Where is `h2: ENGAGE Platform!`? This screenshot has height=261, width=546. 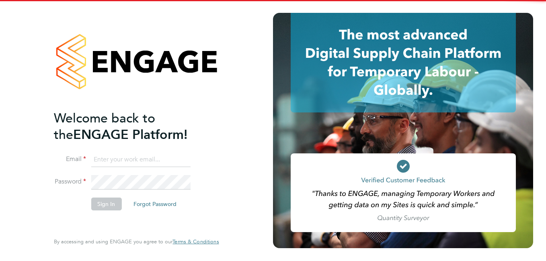 h2: ENGAGE Platform! is located at coordinates (132, 127).